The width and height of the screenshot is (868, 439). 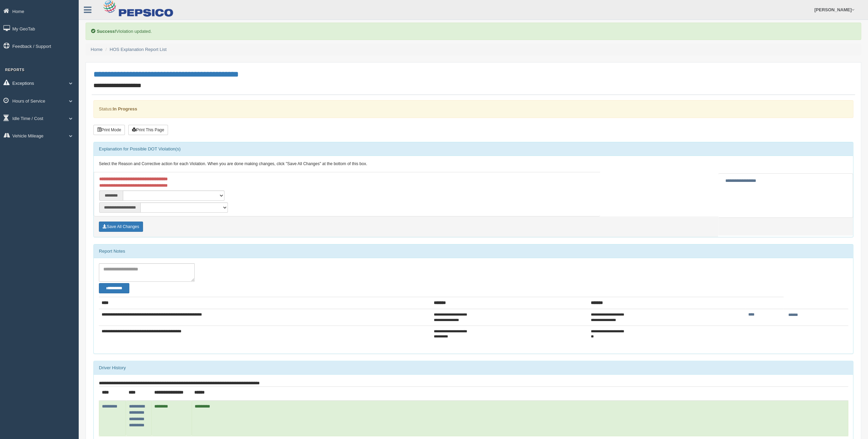 What do you see at coordinates (473, 368) in the screenshot?
I see `div: Driver History` at bounding box center [473, 368].